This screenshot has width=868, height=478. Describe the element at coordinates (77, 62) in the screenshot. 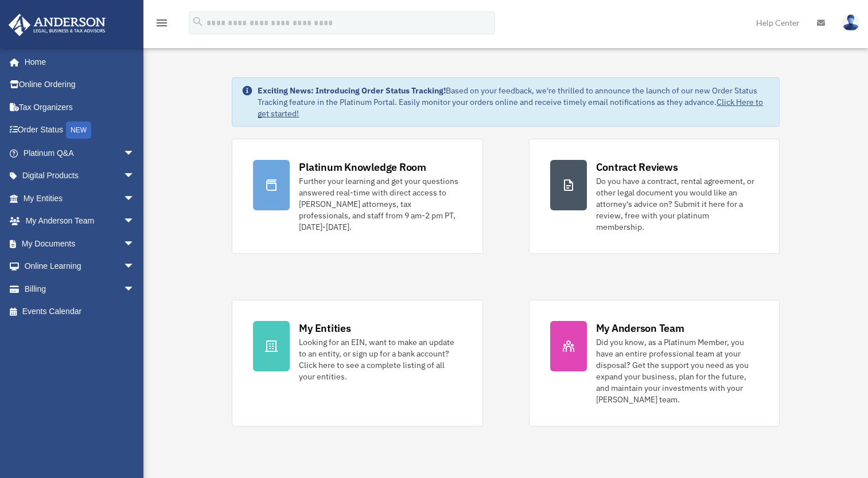

I see `a: Home` at that location.